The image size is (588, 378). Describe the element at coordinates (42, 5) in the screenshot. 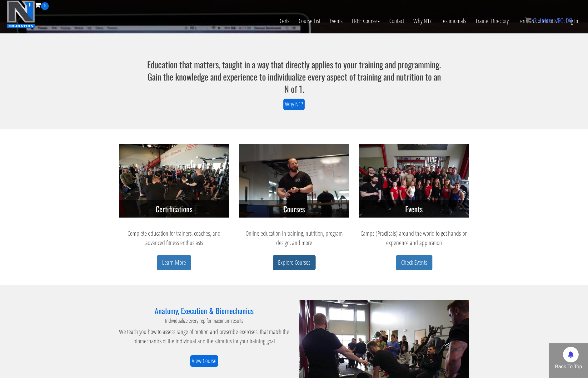

I see `a: 0` at that location.